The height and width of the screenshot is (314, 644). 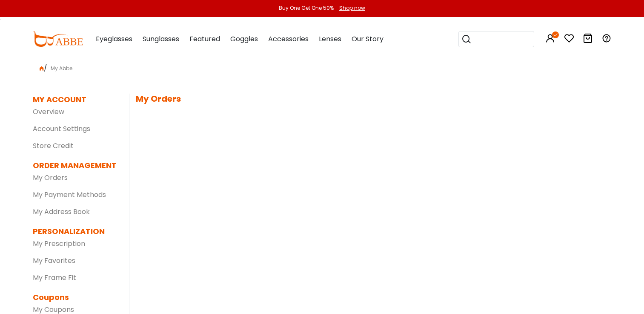 I want to click on dt: PERSONALIZATION, so click(x=74, y=231).